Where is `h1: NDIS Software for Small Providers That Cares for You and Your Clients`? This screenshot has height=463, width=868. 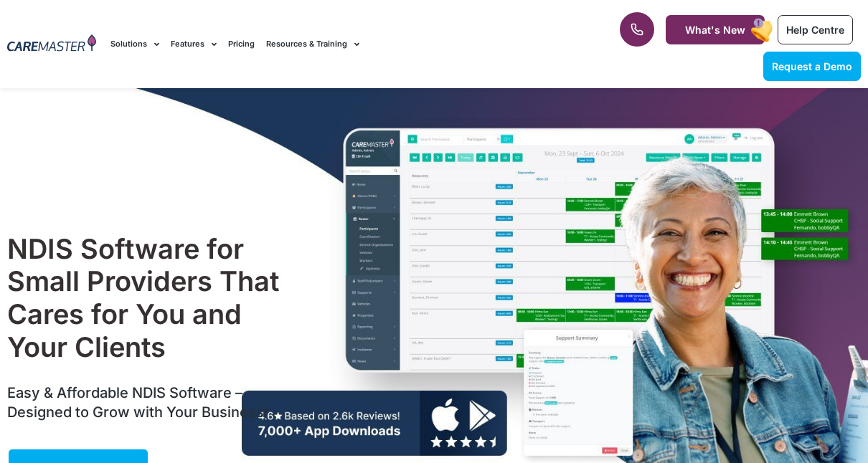
h1: NDIS Software for Small Providers That Cares for You and Your Clients is located at coordinates (152, 298).